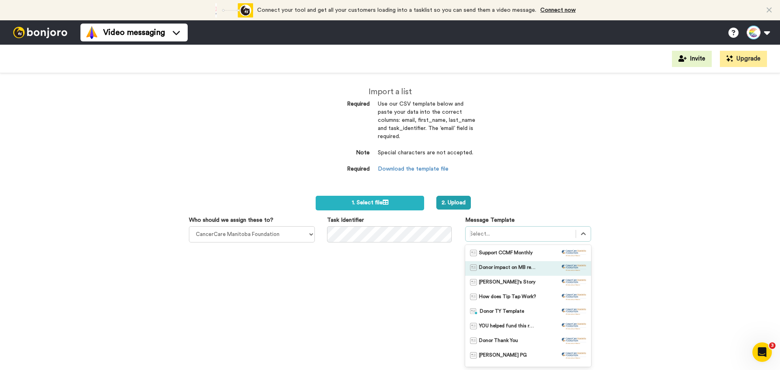 The height and width of the screenshot is (370, 780). Describe the element at coordinates (345, 220) in the screenshot. I see `label: Task Identifier` at that location.